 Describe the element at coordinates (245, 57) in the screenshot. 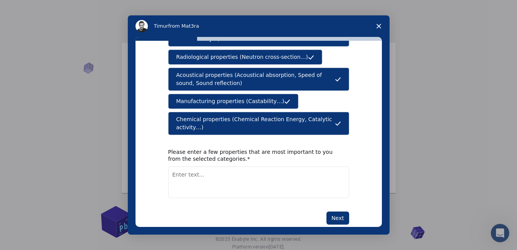

I see `button: Radiological properties (Neutron cross-section…)` at that location.